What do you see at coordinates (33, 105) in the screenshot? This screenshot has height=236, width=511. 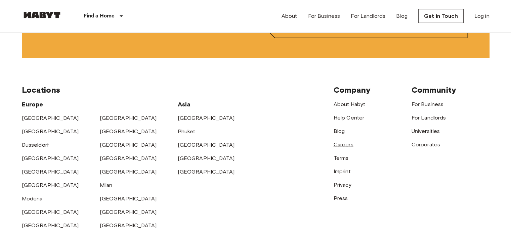 I see `span: Europe` at bounding box center [33, 105].